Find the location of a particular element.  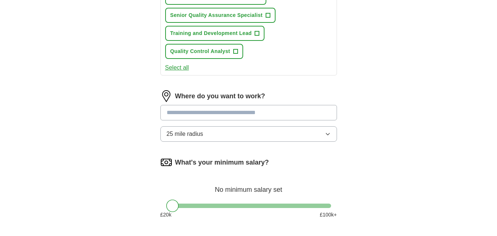

span: Training and Development Lead is located at coordinates (211, 33).